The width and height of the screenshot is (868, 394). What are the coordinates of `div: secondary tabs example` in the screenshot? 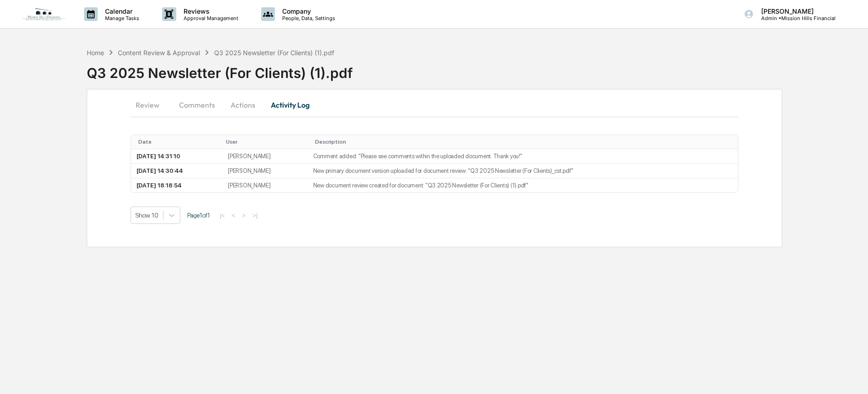 It's located at (434, 105).